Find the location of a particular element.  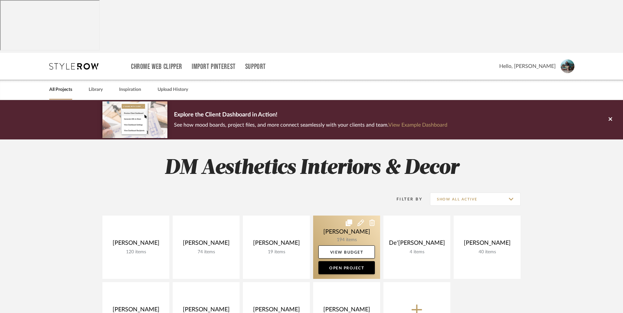

a: Library is located at coordinates (95, 90).